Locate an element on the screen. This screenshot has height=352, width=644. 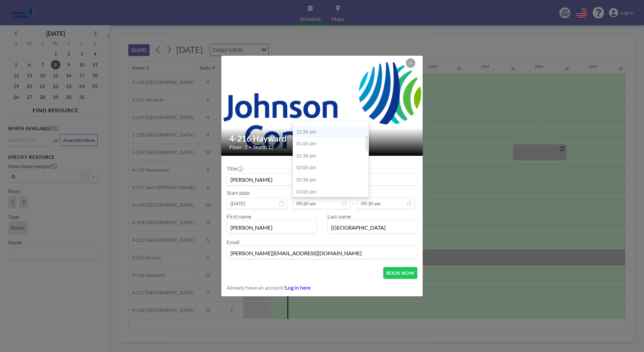
input: Last name is located at coordinates (372, 227).